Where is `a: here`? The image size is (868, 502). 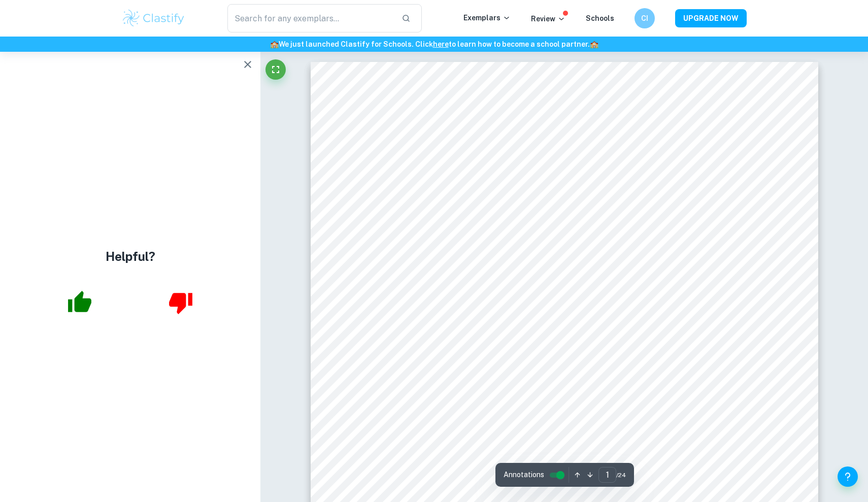
a: here is located at coordinates (440, 44).